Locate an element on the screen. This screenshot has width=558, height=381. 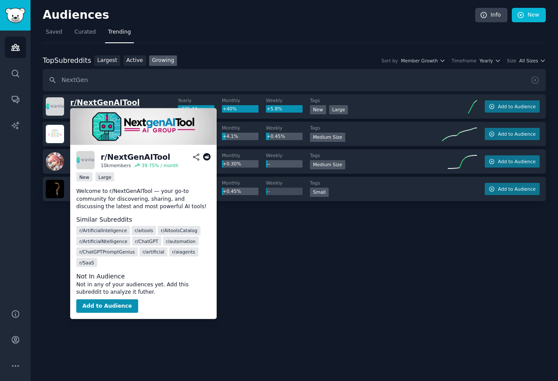
a: Growing is located at coordinates (163, 61).